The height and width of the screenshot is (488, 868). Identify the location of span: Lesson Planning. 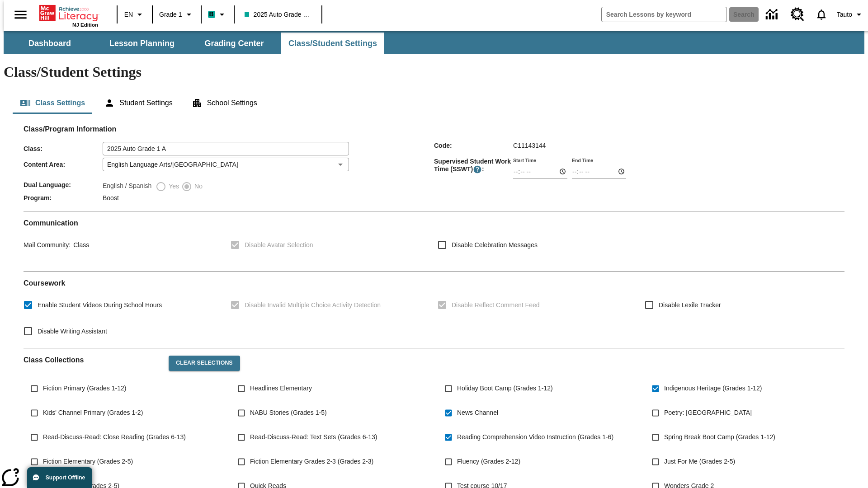
(142, 43).